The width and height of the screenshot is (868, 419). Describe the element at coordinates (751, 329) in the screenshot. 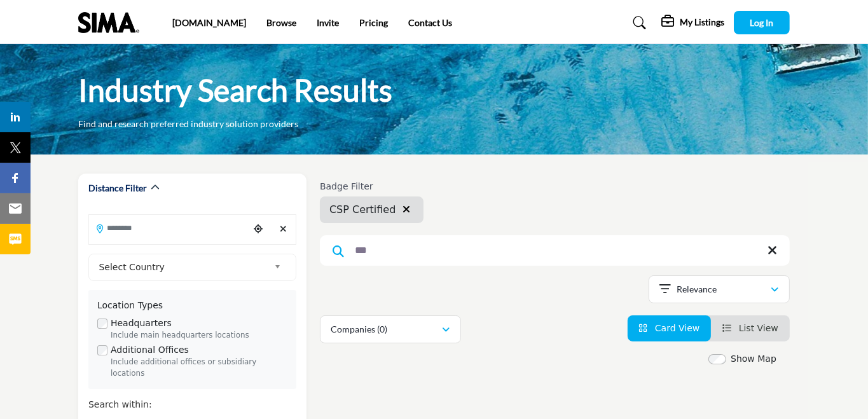

I see `li: List View` at that location.